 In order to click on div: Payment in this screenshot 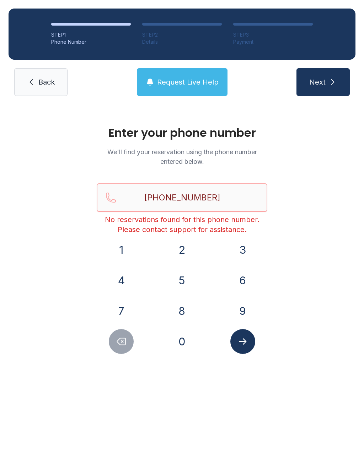, I will do `click(273, 42)`.